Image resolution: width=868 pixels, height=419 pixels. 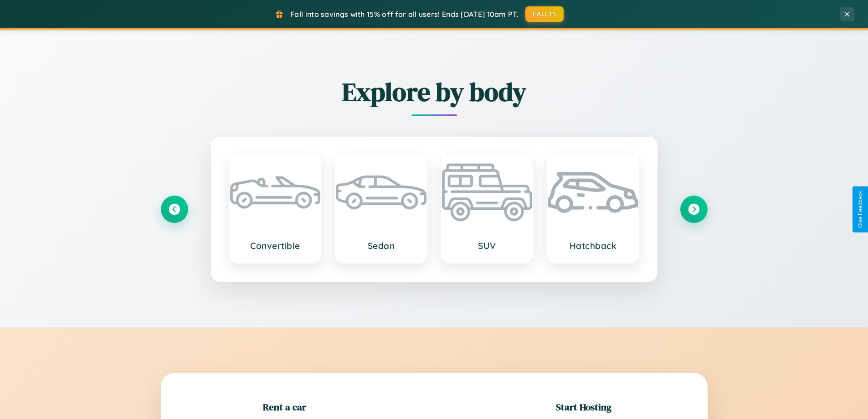 What do you see at coordinates (275, 246) in the screenshot?
I see `h3: Convertible` at bounding box center [275, 246].